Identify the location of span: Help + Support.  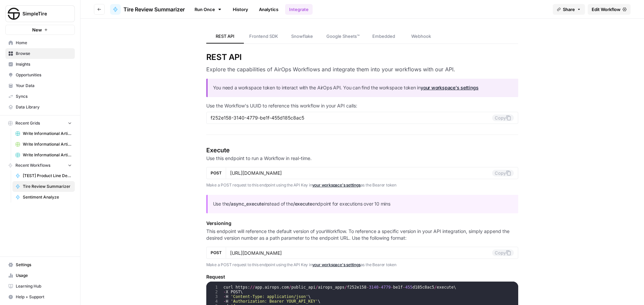
(44, 297).